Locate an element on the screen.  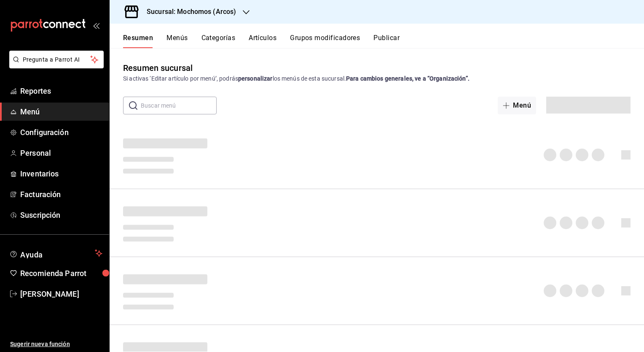
div: navigation tabs is located at coordinates (383, 41).